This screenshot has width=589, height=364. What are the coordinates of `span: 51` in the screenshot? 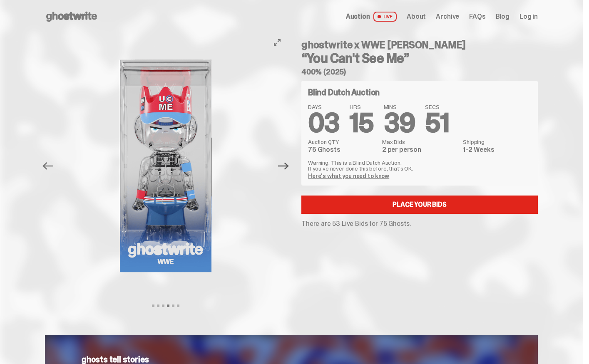 It's located at (437, 123).